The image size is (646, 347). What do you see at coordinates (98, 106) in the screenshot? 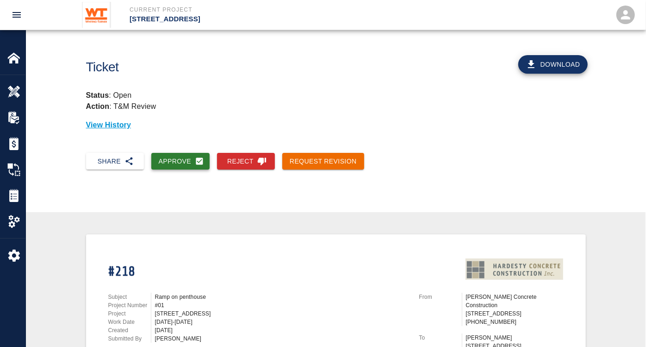
I see `strong: Action` at bounding box center [98, 106].